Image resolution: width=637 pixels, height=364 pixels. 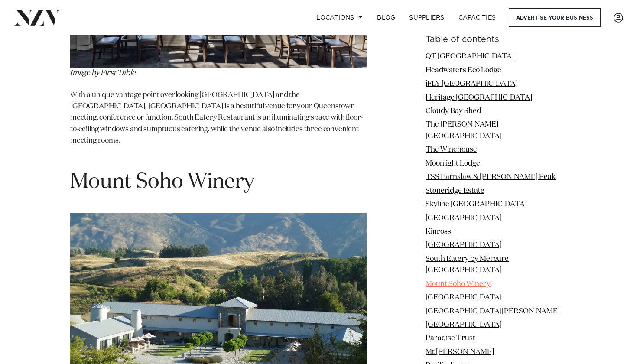 I want to click on a: Cloudy Bay Shed, so click(x=453, y=111).